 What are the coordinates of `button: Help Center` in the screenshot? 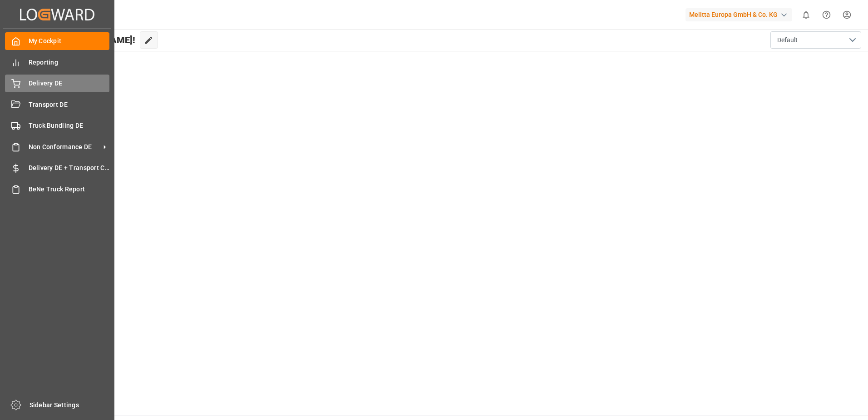 It's located at (826, 14).